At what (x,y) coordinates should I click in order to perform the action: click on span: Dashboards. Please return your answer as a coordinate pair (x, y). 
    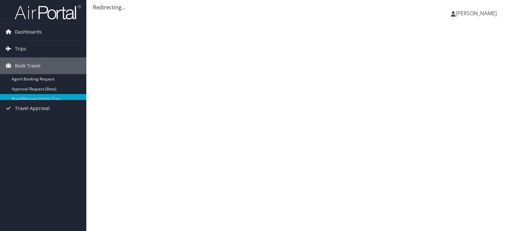
    Looking at the image, I should click on (28, 32).